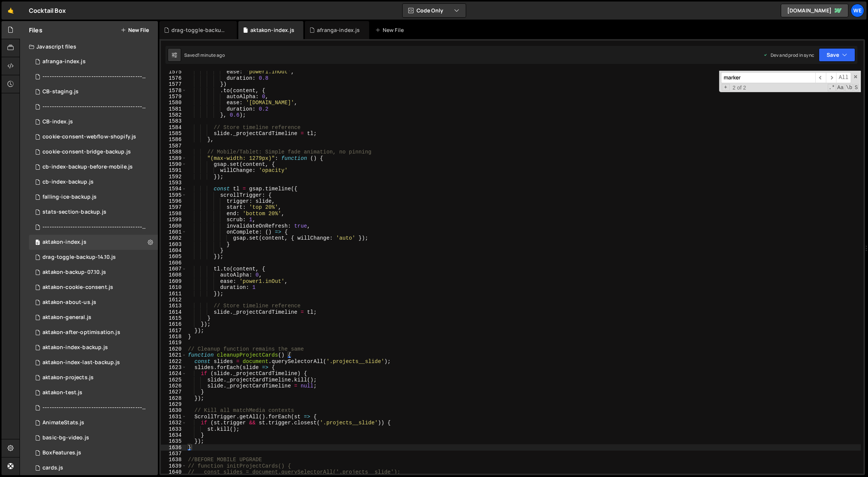 The width and height of the screenshot is (868, 477). Describe the element at coordinates (174, 404) in the screenshot. I see `div: 1629` at that location.